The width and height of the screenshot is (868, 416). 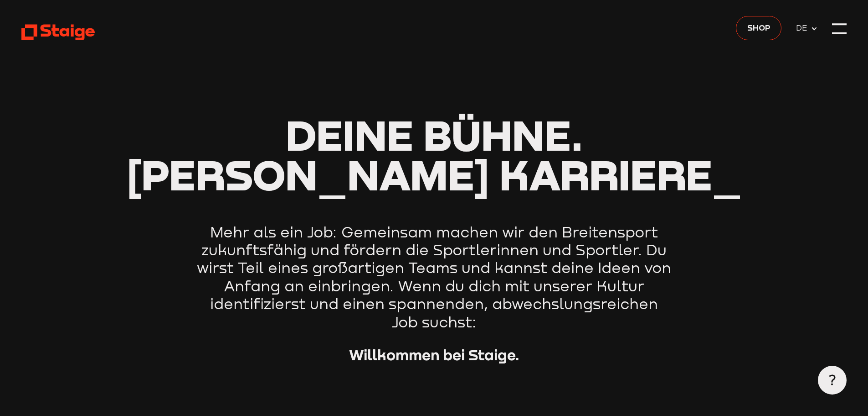 What do you see at coordinates (803, 28) in the screenshot?
I see `span: DE` at bounding box center [803, 28].